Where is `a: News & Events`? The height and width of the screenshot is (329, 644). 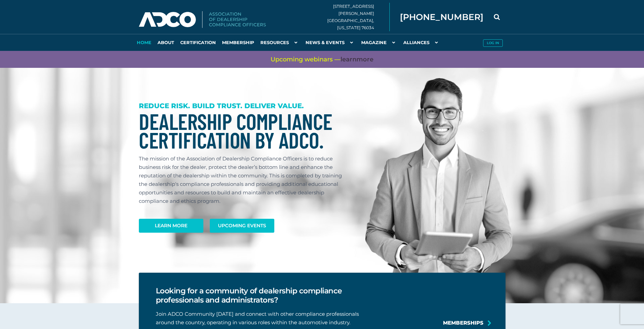 a: News & Events is located at coordinates (330, 43).